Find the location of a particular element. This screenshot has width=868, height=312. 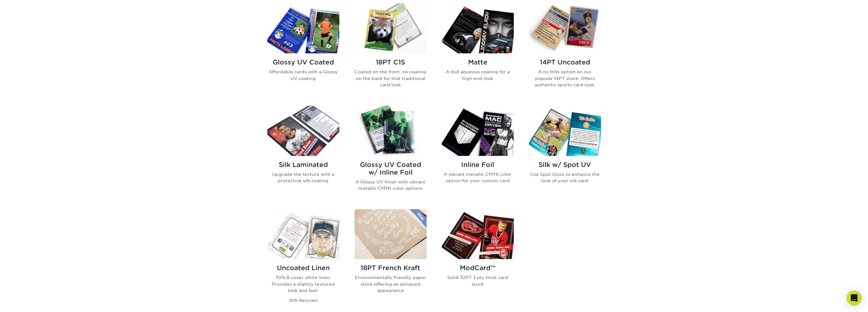

h2: 18PT C1S is located at coordinates (390, 62).